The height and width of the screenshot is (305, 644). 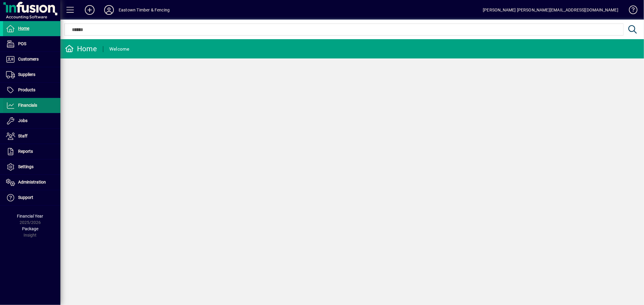 What do you see at coordinates (119, 50) in the screenshot?
I see `div: Welcome` at bounding box center [119, 50].